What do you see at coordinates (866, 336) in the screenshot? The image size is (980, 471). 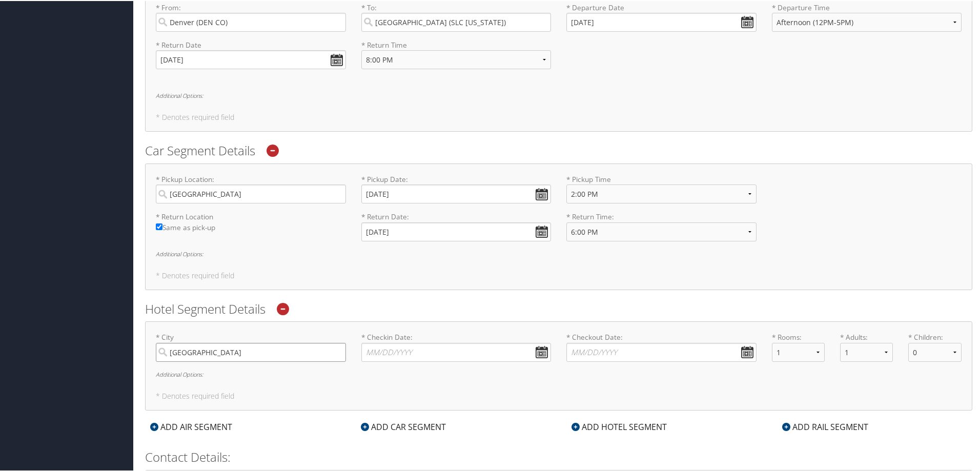 I see `label: * Adults:` at bounding box center [866, 336].